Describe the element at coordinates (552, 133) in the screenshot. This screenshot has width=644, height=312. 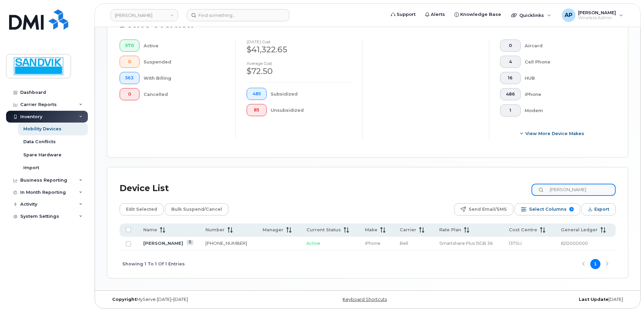
I see `button: View More Device Makes` at that location.